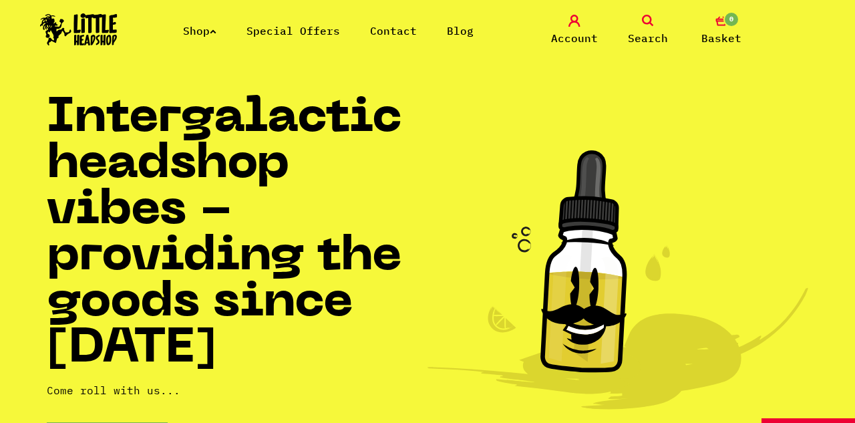 The image size is (855, 423). I want to click on p: Come roll with us..., so click(237, 390).